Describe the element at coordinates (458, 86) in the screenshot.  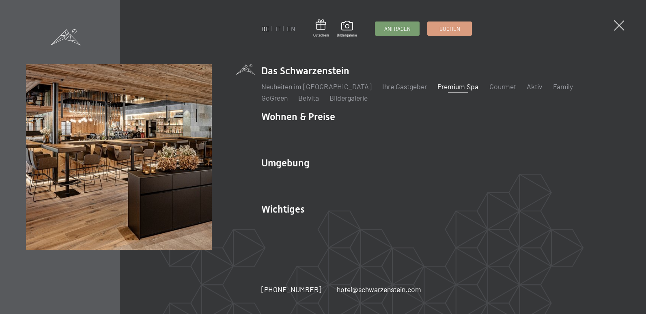
I see `a: Premium Spa` at that location.